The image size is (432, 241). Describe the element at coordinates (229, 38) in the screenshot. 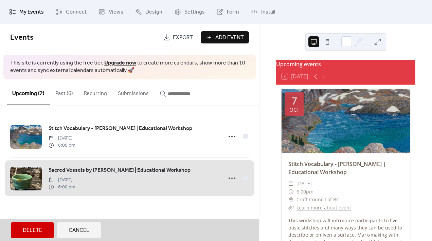

I see `span: Add Event` at that location.